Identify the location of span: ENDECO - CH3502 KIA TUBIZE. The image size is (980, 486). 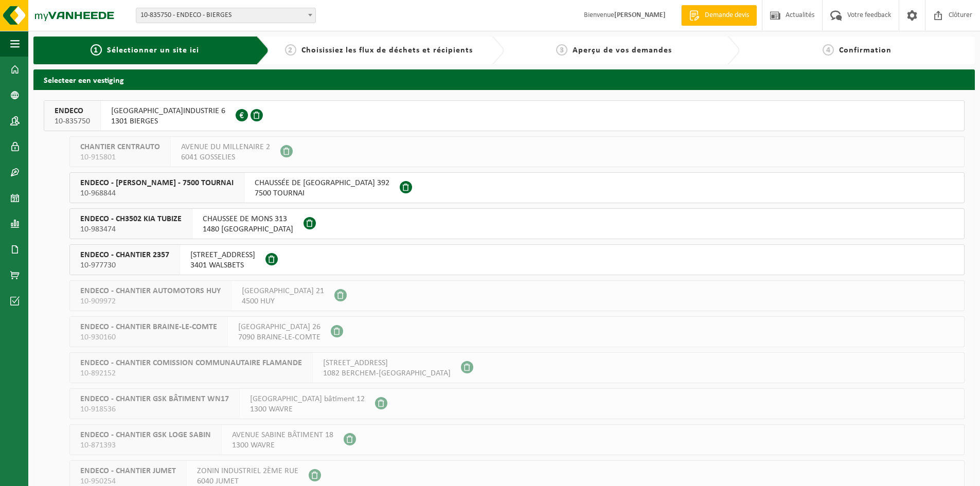
(131, 219).